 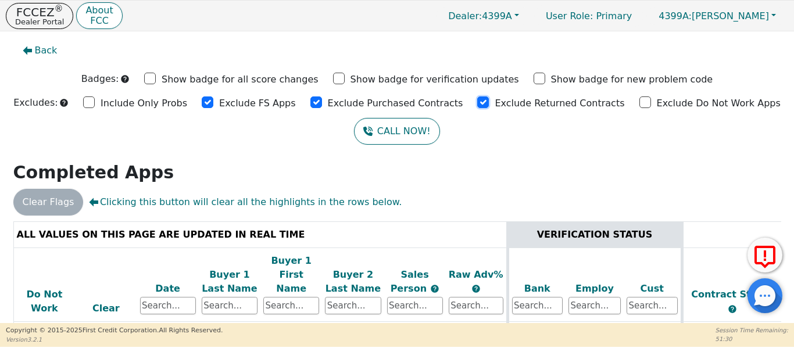 I want to click on strong: Completed Apps, so click(x=94, y=172).